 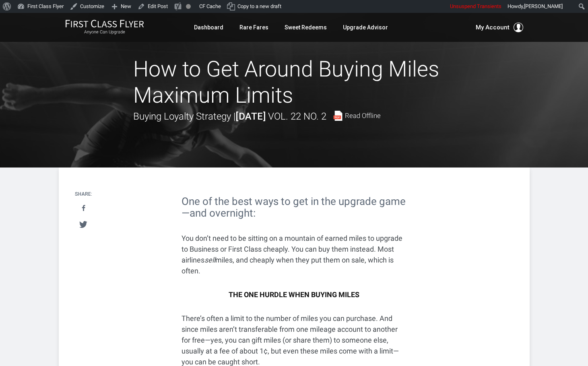 What do you see at coordinates (209, 28) in the screenshot?
I see `a: Dashboard` at bounding box center [209, 28].